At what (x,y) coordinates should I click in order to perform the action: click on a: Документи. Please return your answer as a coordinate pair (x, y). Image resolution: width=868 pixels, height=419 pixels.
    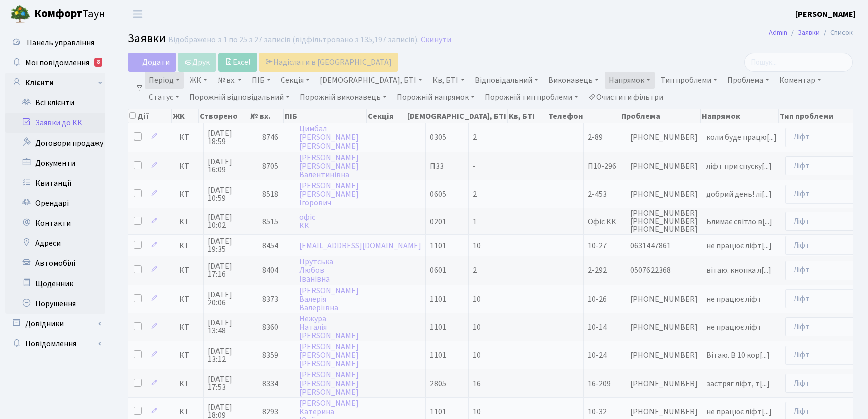
    Looking at the image, I should click on (55, 163).